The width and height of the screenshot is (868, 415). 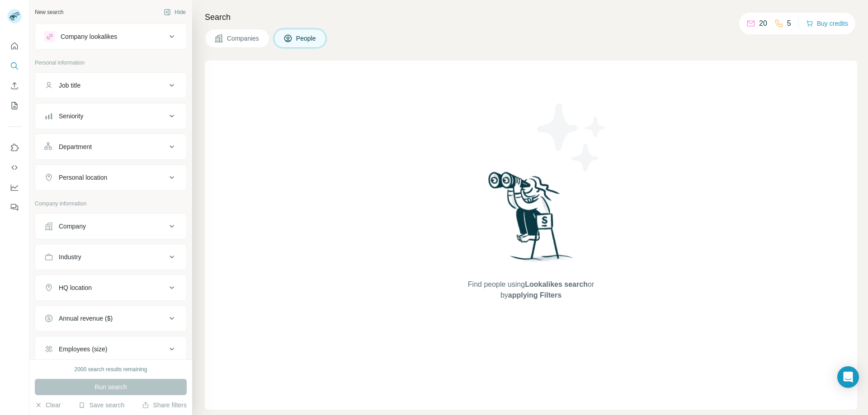 I want to click on button: Job title, so click(x=111, y=85).